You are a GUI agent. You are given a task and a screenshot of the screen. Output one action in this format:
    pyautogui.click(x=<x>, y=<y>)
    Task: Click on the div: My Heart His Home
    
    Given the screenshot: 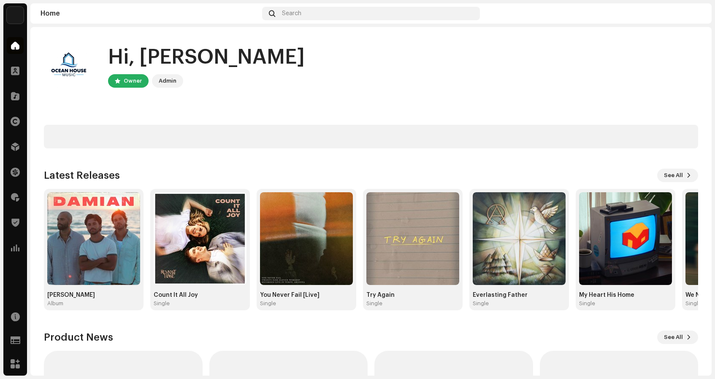 What is the action you would take?
    pyautogui.click(x=625, y=295)
    